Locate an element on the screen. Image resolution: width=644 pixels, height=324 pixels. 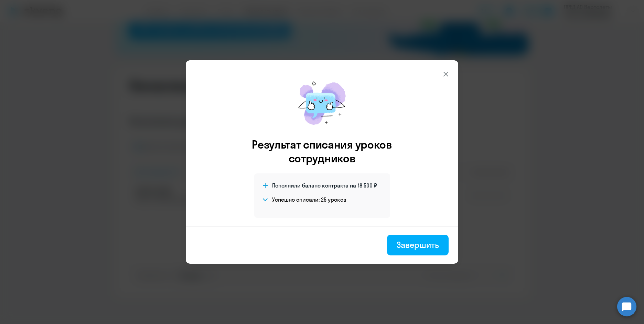
div: Завершить is located at coordinates (418, 244).